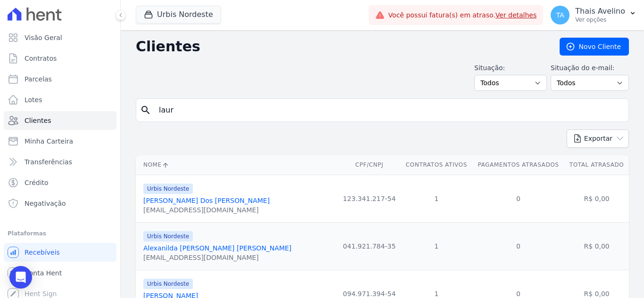 The image size is (644, 298). Describe the element at coordinates (436, 165) in the screenshot. I see `th: Contratos Ativos` at that location.